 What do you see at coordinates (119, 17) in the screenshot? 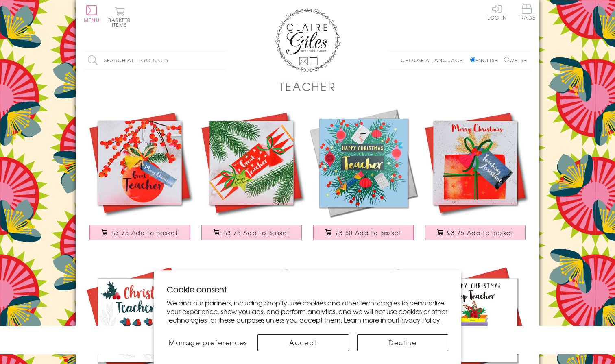
I see `button: Basket0 items` at bounding box center [119, 17].